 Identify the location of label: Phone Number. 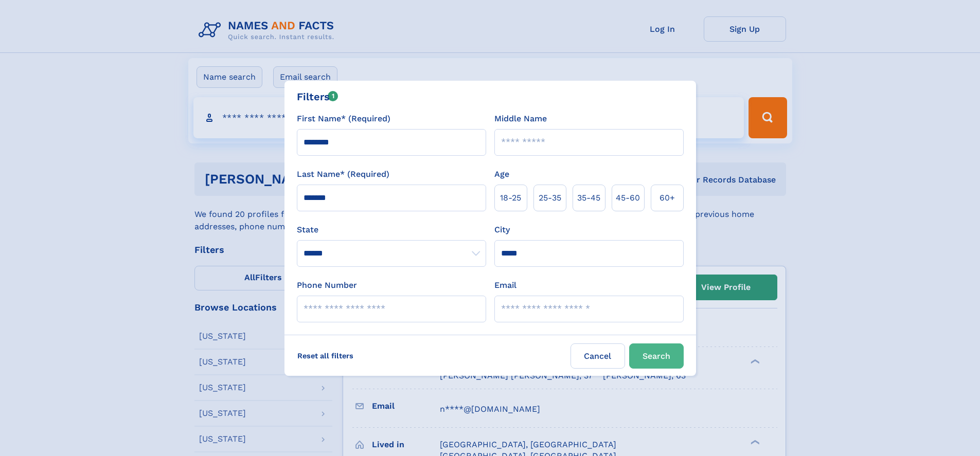
(327, 286).